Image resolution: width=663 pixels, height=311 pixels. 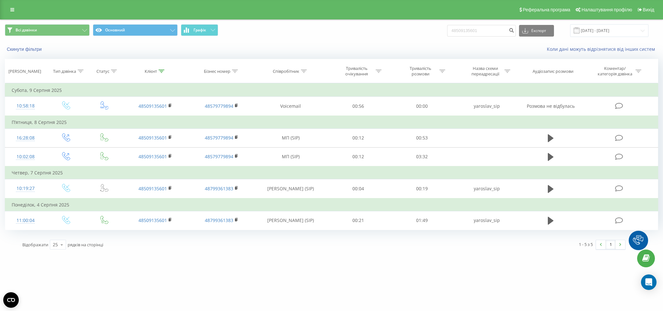 What do you see at coordinates (286, 71) in the screenshot?
I see `div: Співробітник` at bounding box center [286, 71].